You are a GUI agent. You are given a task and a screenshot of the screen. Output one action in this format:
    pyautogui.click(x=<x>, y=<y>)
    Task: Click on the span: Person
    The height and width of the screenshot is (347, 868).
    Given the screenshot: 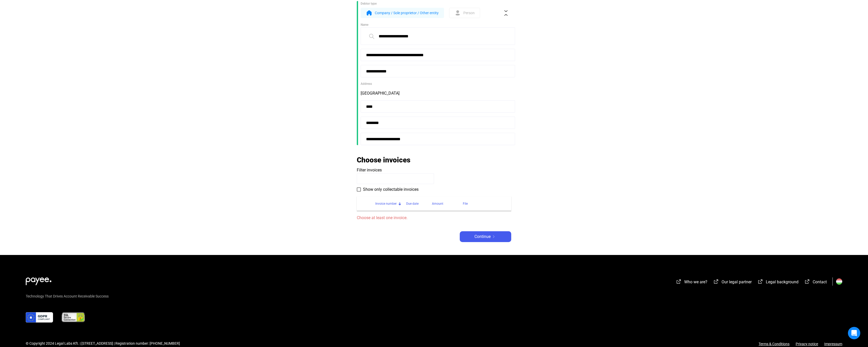 What is the action you would take?
    pyautogui.click(x=469, y=13)
    